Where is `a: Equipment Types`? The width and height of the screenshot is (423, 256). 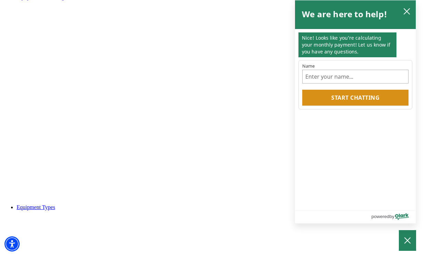 a: Equipment Types is located at coordinates (36, 207).